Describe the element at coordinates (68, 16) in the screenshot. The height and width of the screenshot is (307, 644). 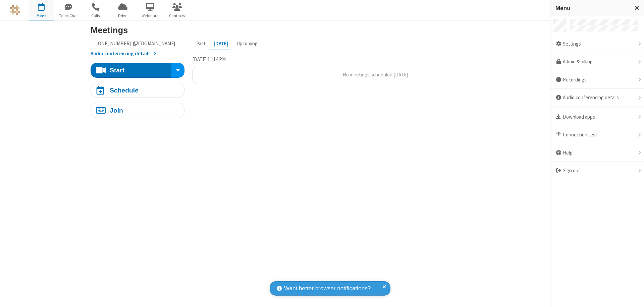
I see `span: Team Chat` at that location.